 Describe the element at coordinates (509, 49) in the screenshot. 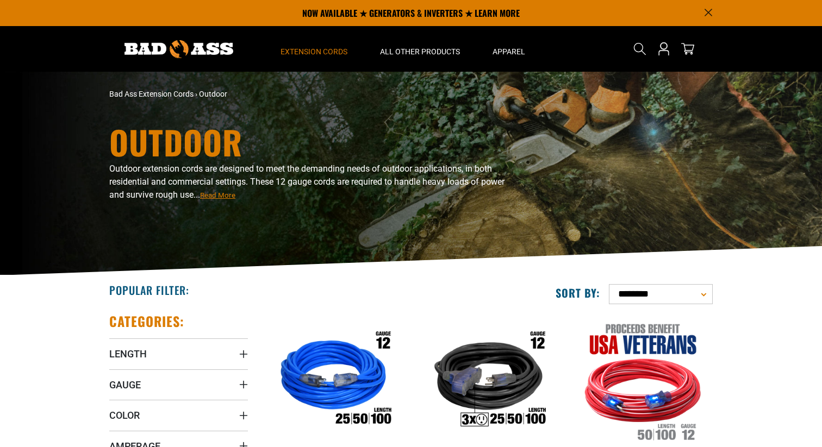

I see `summary: Apparel` at that location.